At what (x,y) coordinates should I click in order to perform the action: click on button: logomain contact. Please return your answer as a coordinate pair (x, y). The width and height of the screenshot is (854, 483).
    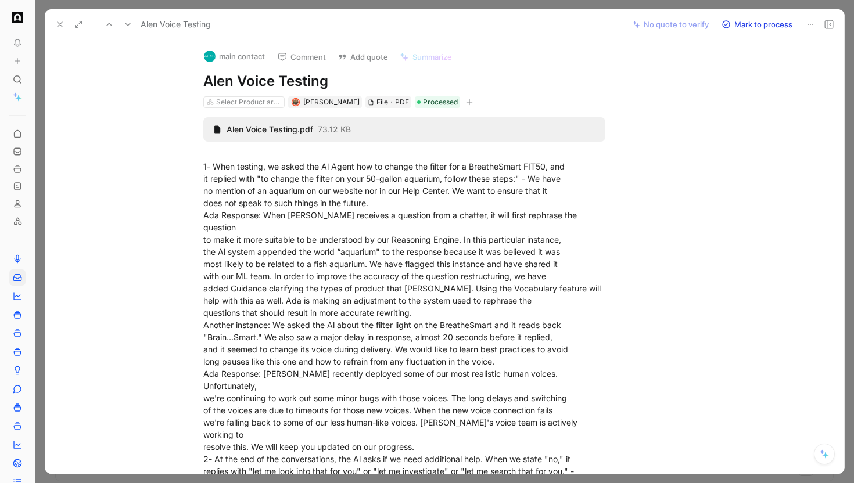
    Looking at the image, I should click on (234, 56).